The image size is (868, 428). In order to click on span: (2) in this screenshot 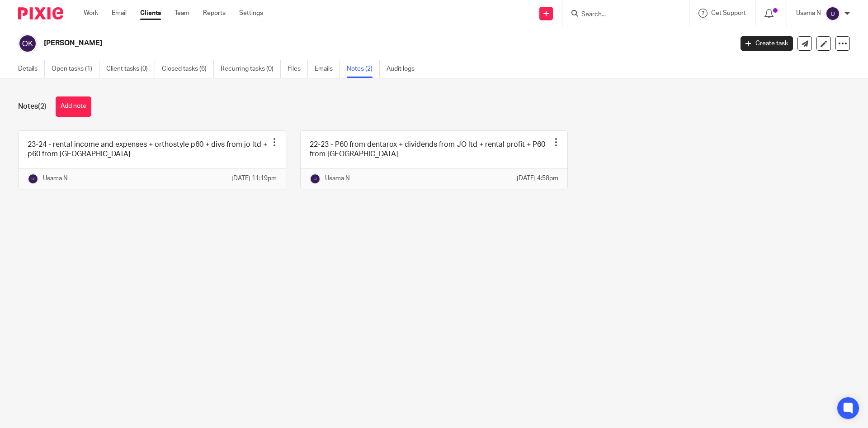, I will do `click(42, 106)`.